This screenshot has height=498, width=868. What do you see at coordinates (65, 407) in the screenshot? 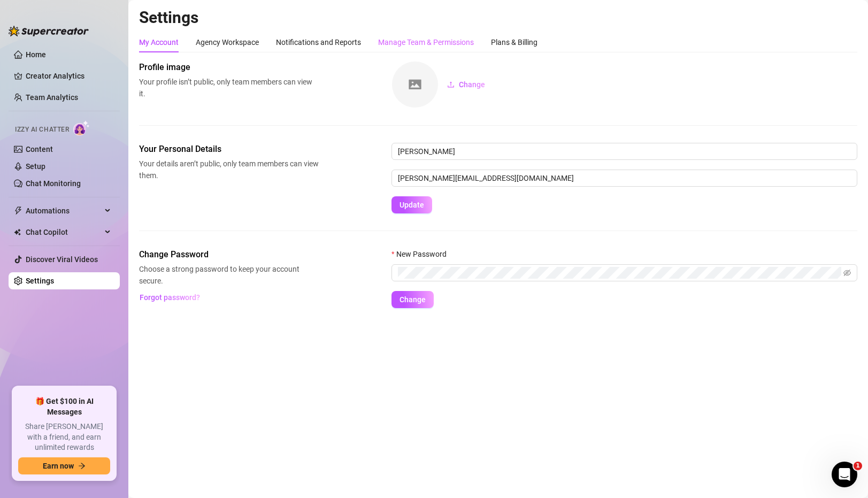
I see `span: 🎁 Get $100 in AI Messages` at bounding box center [65, 407].